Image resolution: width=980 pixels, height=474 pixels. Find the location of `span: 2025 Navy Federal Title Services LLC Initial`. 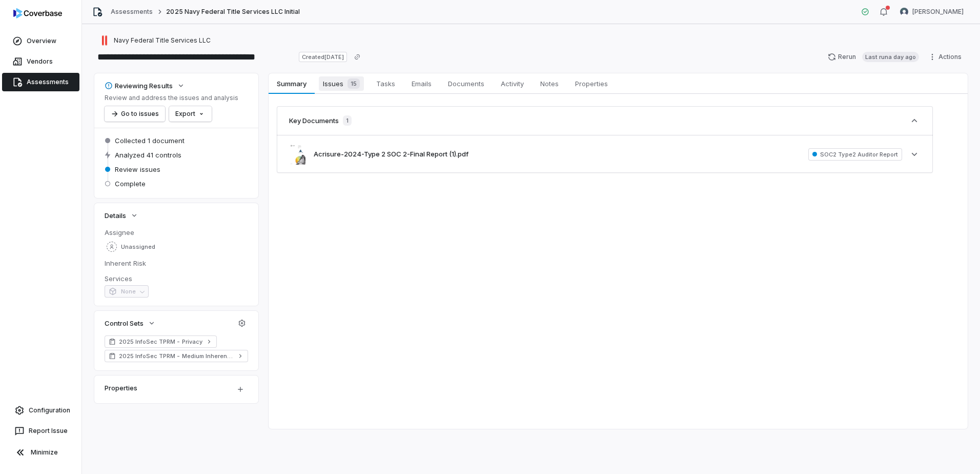

span: 2025 Navy Federal Title Services LLC Initial is located at coordinates (233, 12).